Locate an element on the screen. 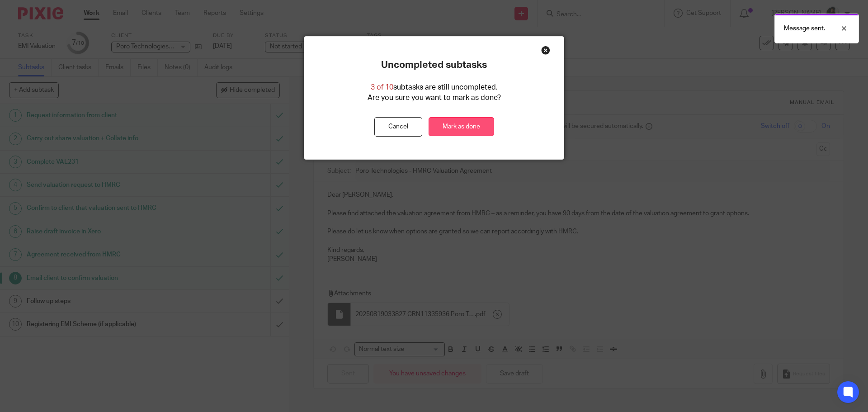 This screenshot has height=412, width=868. a: Mark as done is located at coordinates (462, 127).